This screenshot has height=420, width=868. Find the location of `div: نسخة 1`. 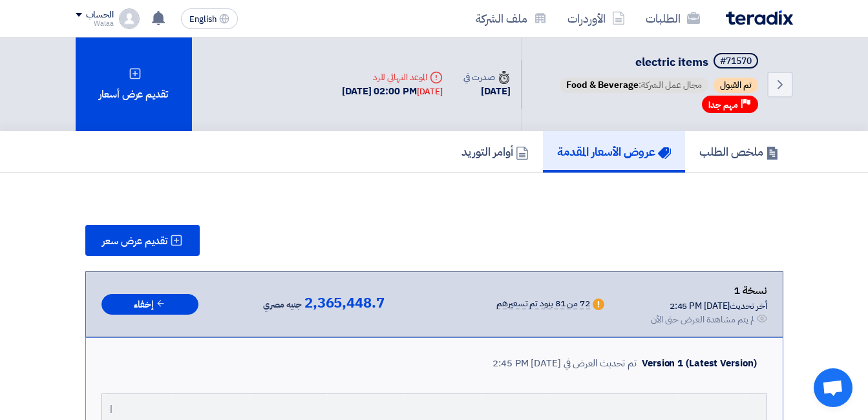

div: نسخة 1 is located at coordinates (709, 291).